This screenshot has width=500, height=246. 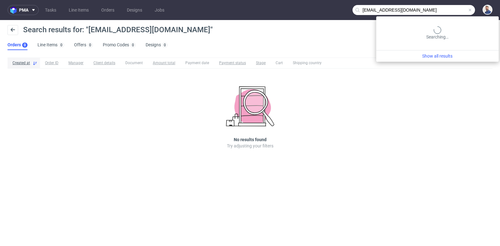 What do you see at coordinates (279, 63) in the screenshot?
I see `span: Cart` at bounding box center [279, 63].